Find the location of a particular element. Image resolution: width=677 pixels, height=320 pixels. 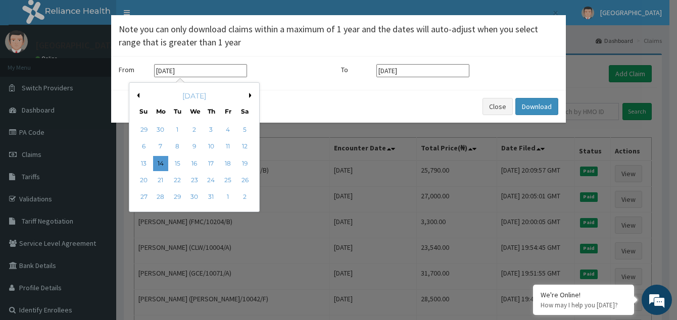

label: To is located at coordinates (356, 70).